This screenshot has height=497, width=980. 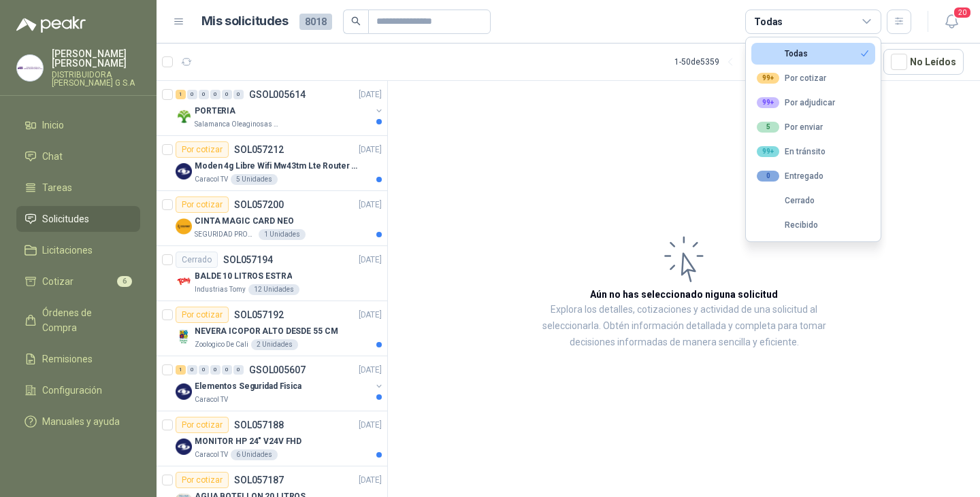 I want to click on div: En tránsito, so click(x=791, y=152).